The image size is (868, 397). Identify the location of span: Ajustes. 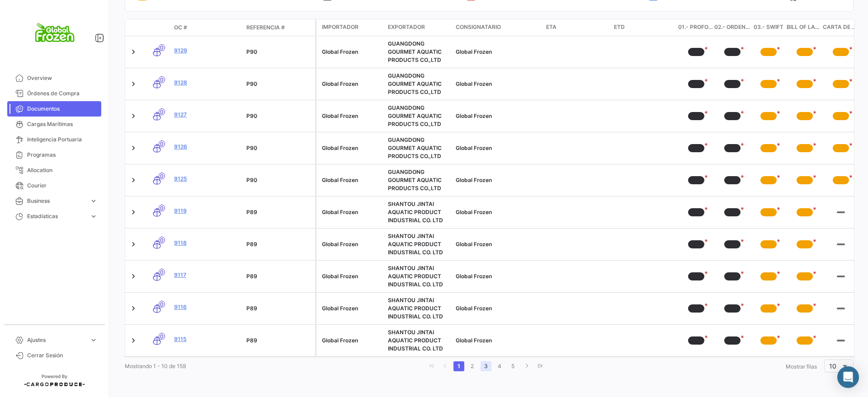
(57, 340).